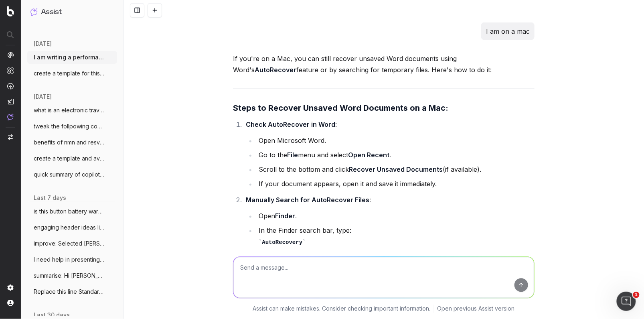 Image resolution: width=644 pixels, height=319 pixels. I want to click on span: tweak the follpowing content to reflect, so click(69, 126).